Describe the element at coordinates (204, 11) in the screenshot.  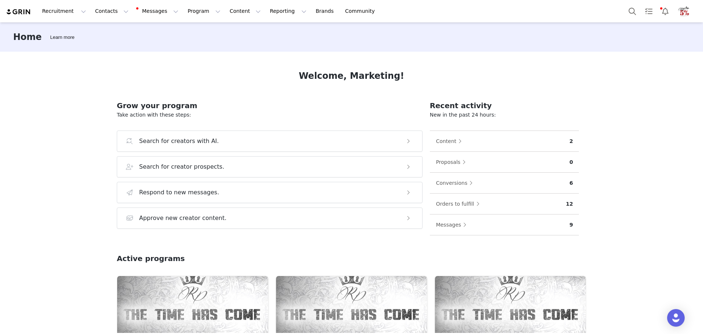
I see `button: Program` at that location.